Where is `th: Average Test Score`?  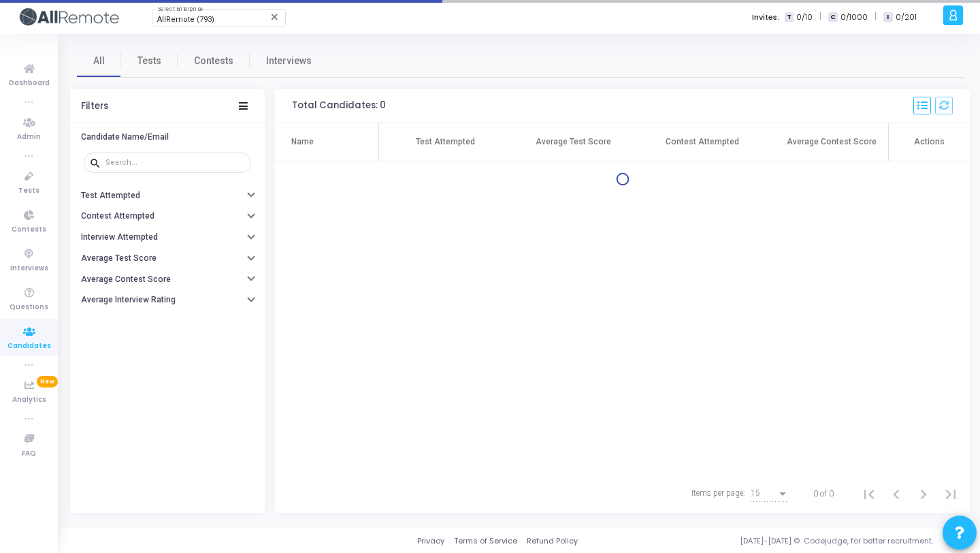
th: Average Test Score is located at coordinates (573, 142).